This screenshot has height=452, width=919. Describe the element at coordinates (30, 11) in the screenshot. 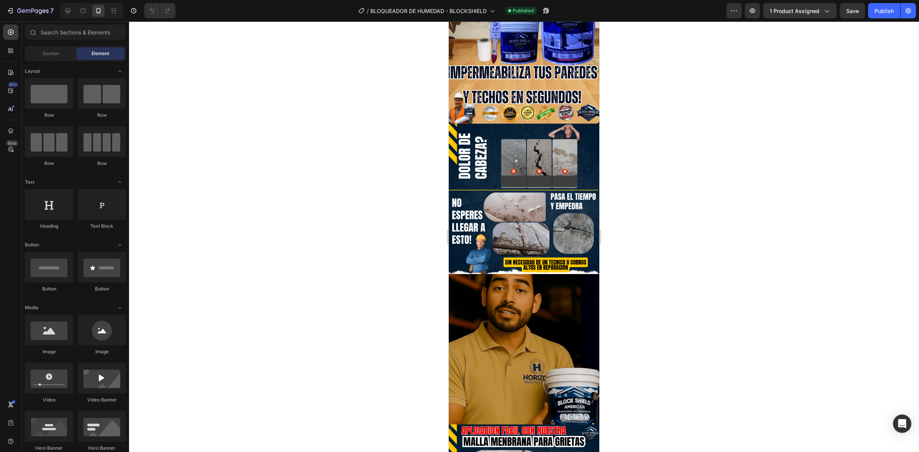

I see `button: 7` at that location.